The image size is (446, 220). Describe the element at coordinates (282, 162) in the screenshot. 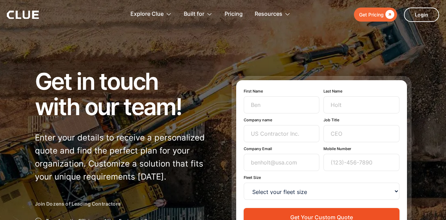

I see `input: benholt@usa.com` at that location.